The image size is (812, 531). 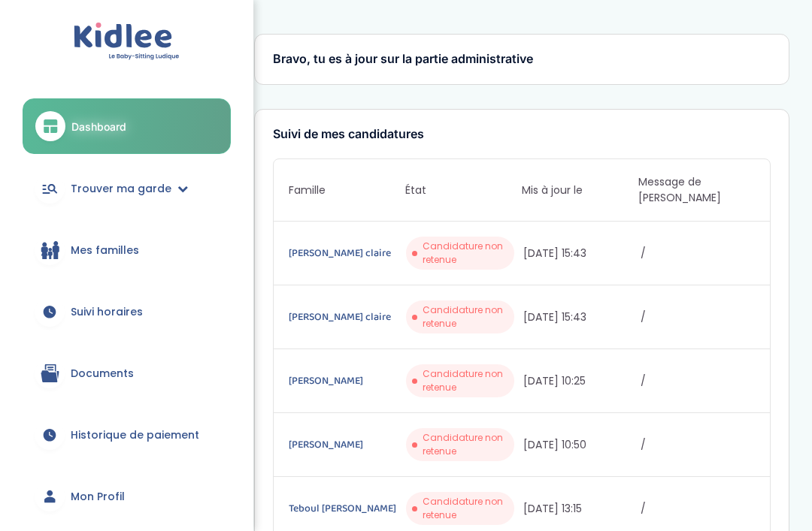 What do you see at coordinates (126, 188) in the screenshot?
I see `a: Trouver ma garde` at bounding box center [126, 188].